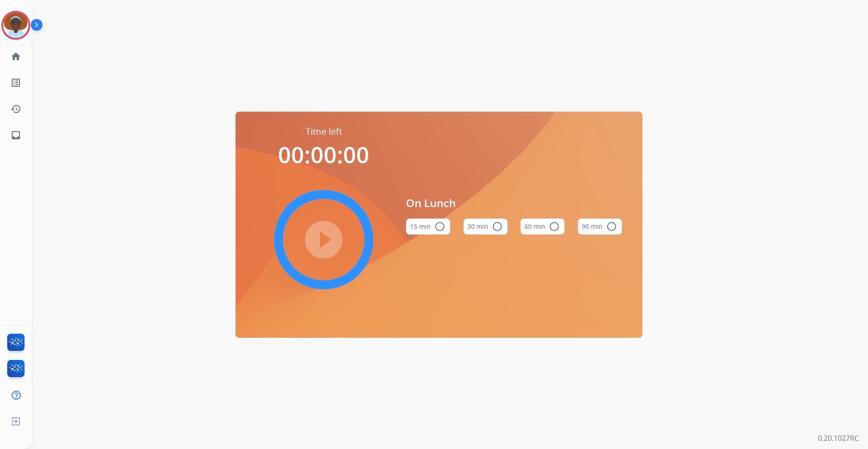  I want to click on p: 0.20.1027RC, so click(839, 438).